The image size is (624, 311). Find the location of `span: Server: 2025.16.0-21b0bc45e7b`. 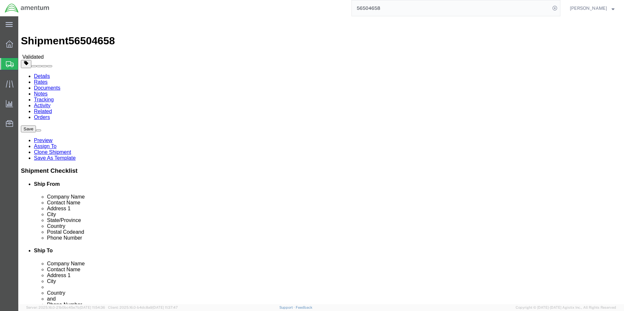

span: Server: 2025.16.0-21b0bc45e7b is located at coordinates (66, 308).